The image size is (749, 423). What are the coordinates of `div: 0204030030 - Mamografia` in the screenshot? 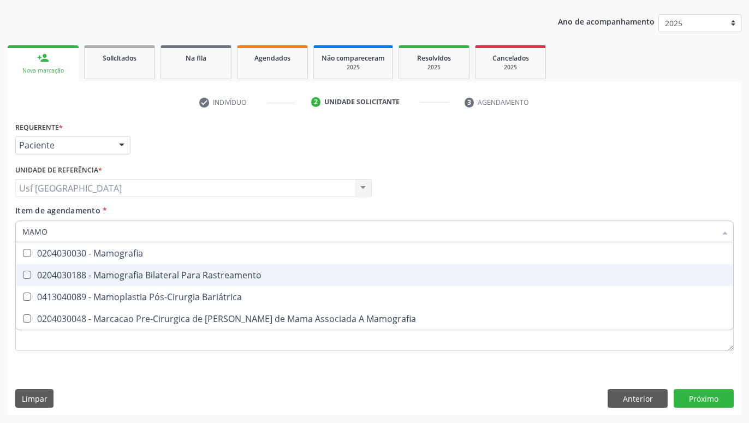 It's located at (374, 253).